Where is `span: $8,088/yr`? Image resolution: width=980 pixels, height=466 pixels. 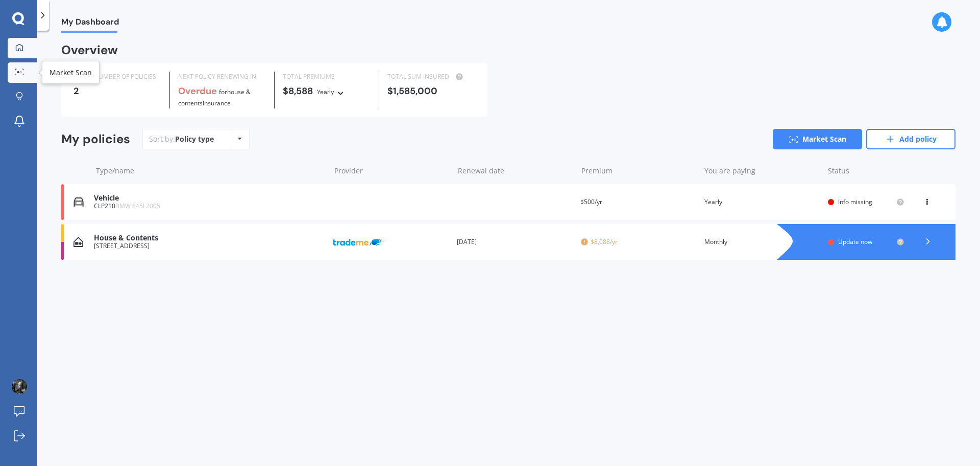
span: $8,088/yr is located at coordinates (638, 241).